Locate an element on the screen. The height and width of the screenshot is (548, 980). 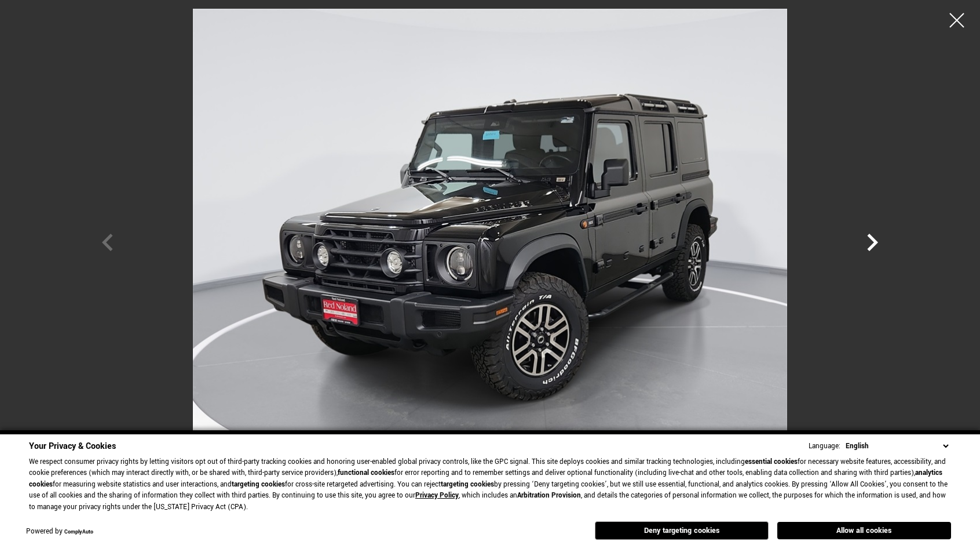
u: Privacy Policy is located at coordinates (437, 495).